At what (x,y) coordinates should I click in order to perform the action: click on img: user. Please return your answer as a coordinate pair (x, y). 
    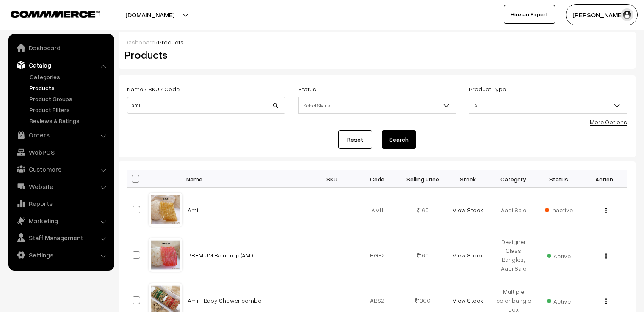
    Looking at the image, I should click on (627, 15).